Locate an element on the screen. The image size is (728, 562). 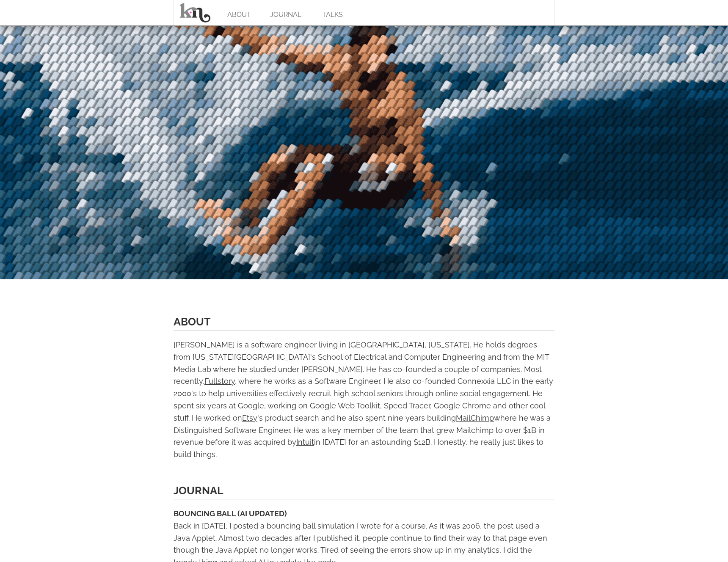
a: MailChimp is located at coordinates (475, 418).